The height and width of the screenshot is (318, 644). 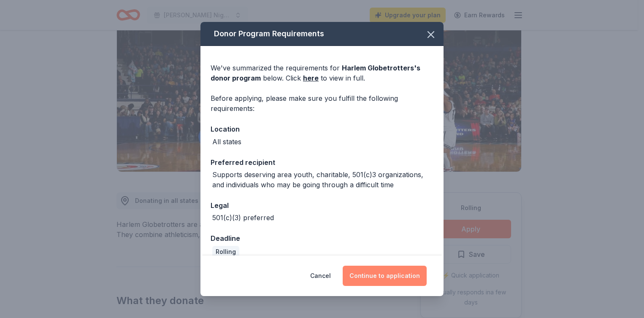 What do you see at coordinates (385, 276) in the screenshot?
I see `button: Continue to application` at bounding box center [385, 276].